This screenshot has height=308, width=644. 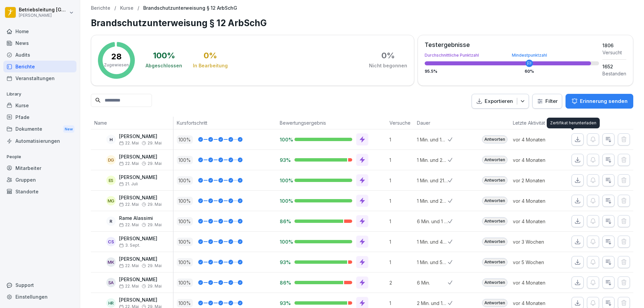 I want to click on div: Durchschnittliche Punktzahl, so click(x=511, y=55).